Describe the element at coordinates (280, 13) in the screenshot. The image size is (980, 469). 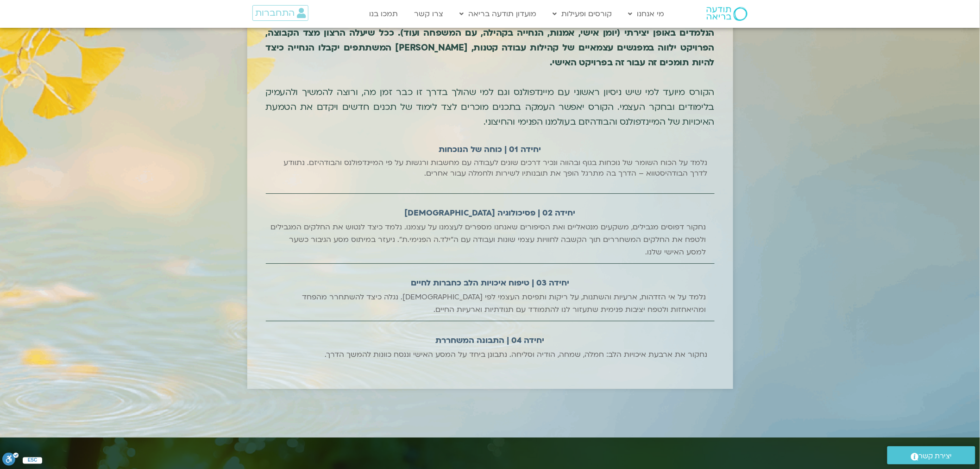
I see `a: התחברות` at that location.